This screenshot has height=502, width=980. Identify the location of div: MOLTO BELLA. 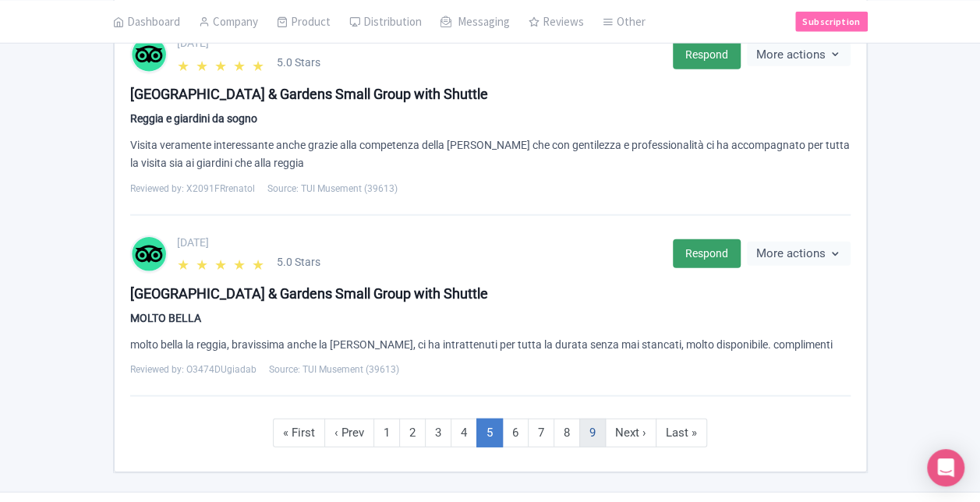
(490, 318).